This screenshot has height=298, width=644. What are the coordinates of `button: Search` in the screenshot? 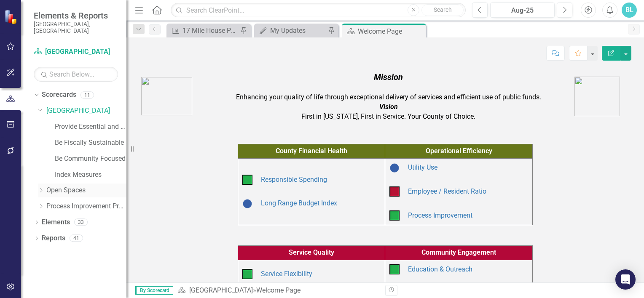 It's located at (443, 10).